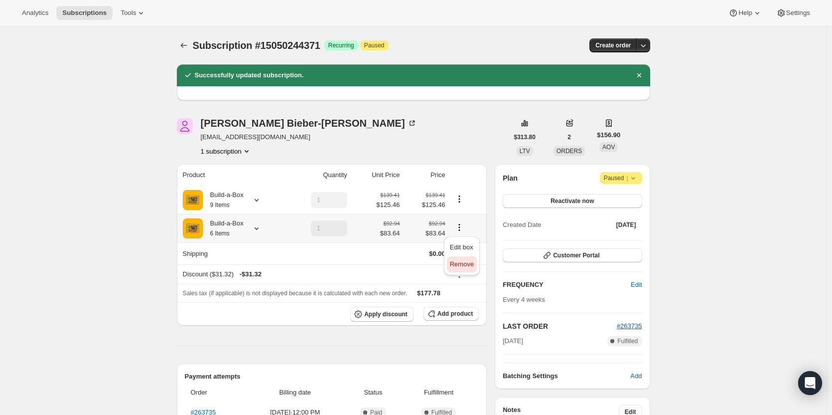 The image size is (832, 415). What do you see at coordinates (249, 75) in the screenshot?
I see `h2: Successfully updated subscription.` at bounding box center [249, 75].